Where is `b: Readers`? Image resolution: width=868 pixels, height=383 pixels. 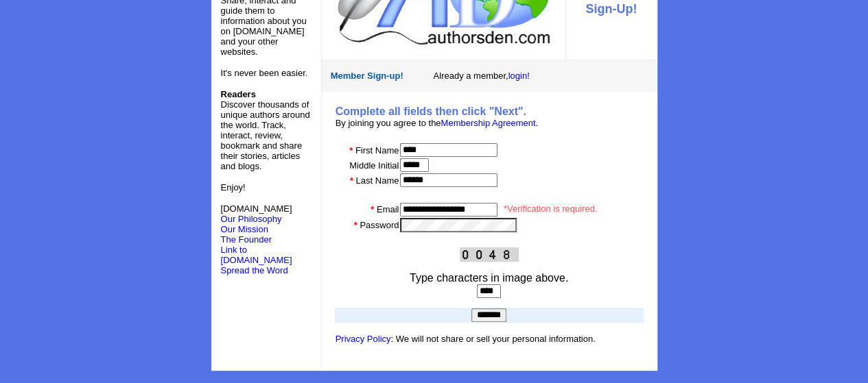 b: Readers is located at coordinates (238, 94).